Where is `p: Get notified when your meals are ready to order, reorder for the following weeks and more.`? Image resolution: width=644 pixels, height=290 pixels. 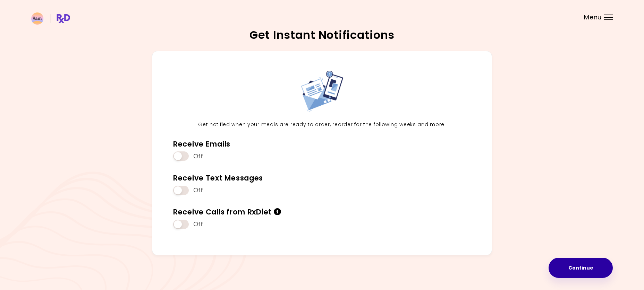
p: Get notified when your meals are ready to order, reorder for the following weeks and more. is located at coordinates (322, 125).